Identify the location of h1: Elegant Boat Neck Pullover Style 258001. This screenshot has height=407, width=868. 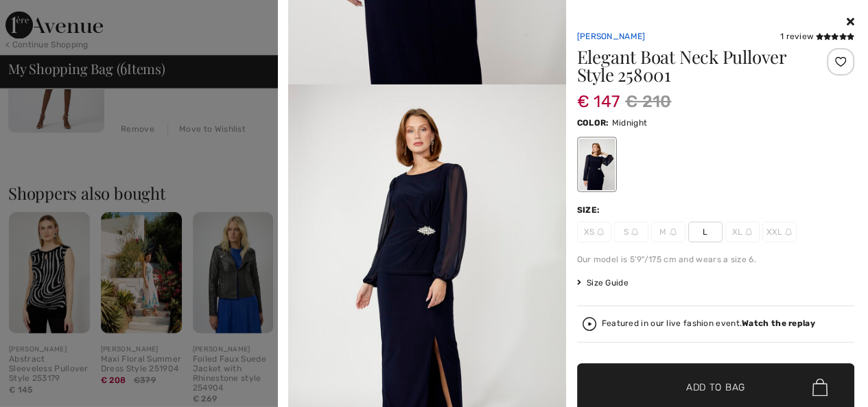
(692, 66).